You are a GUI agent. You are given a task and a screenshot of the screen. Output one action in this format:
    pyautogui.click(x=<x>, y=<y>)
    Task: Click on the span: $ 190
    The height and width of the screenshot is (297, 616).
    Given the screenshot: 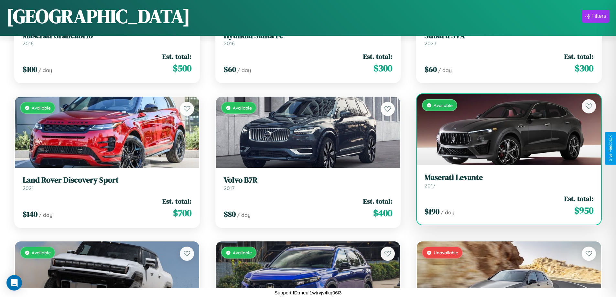 What is the action you would take?
    pyautogui.click(x=432, y=211)
    